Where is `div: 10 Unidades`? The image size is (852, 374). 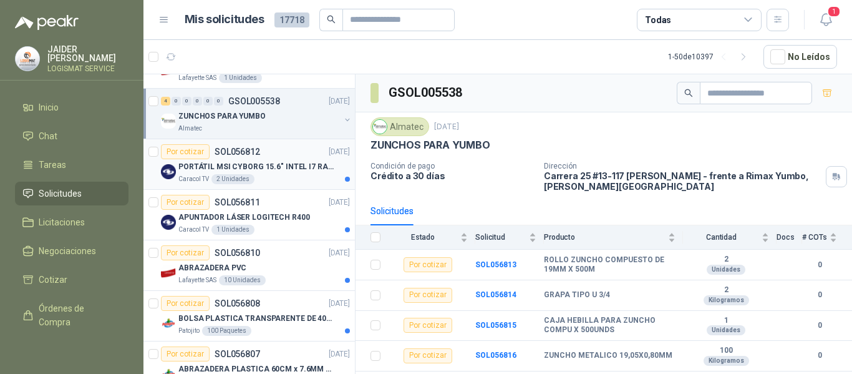 div: 10 Unidades is located at coordinates (242, 280).